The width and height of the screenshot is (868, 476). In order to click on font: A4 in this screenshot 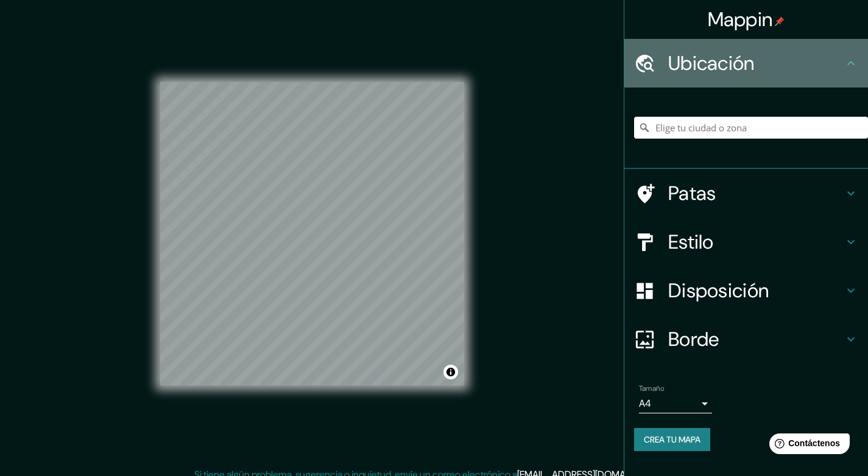, I will do `click(645, 404)`.